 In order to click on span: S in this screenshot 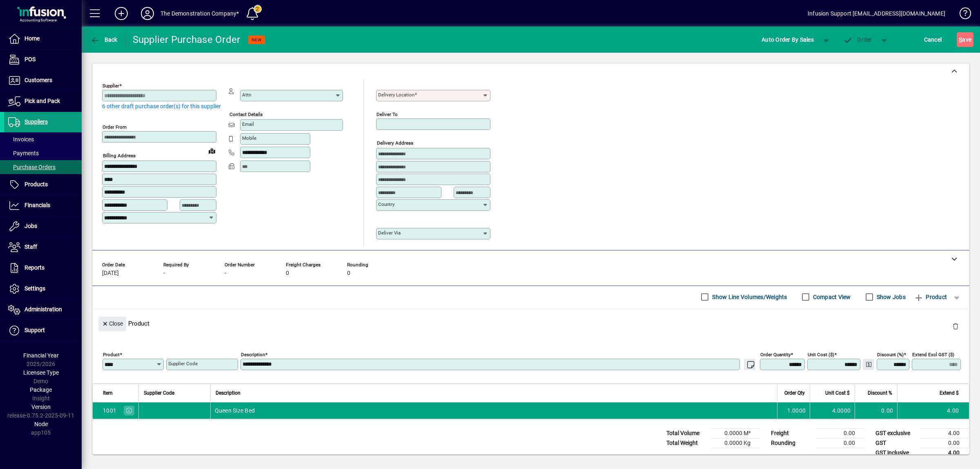, I will do `click(960, 40)`.